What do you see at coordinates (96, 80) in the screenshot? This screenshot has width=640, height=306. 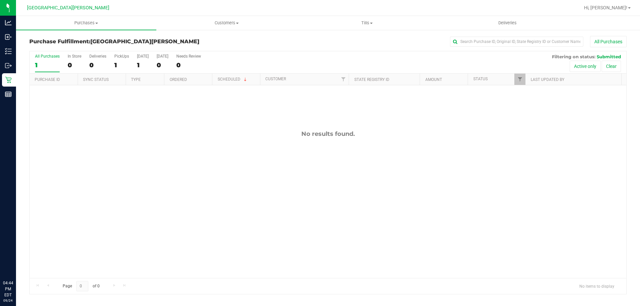 I see `a: Sync Status` at bounding box center [96, 80].